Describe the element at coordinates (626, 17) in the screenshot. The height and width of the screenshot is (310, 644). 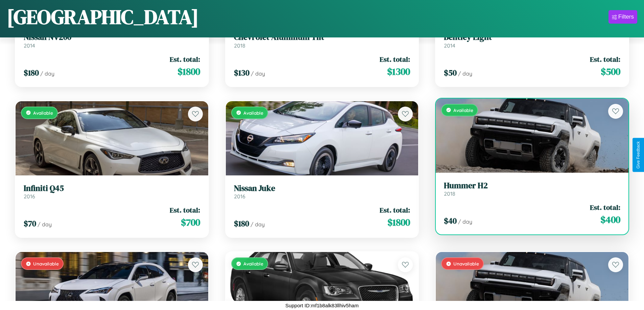
I see `div: Filters` at that location.